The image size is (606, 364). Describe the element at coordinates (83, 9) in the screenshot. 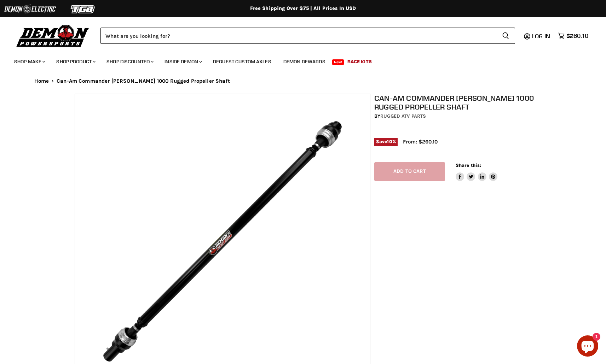

I see `img: TGB Logo 2` at that location.